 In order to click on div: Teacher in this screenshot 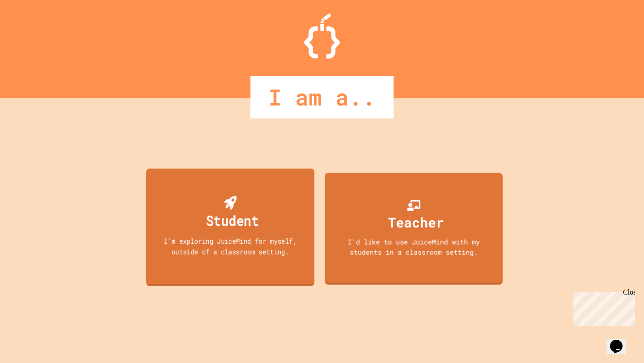, I will do `click(416, 223)`.